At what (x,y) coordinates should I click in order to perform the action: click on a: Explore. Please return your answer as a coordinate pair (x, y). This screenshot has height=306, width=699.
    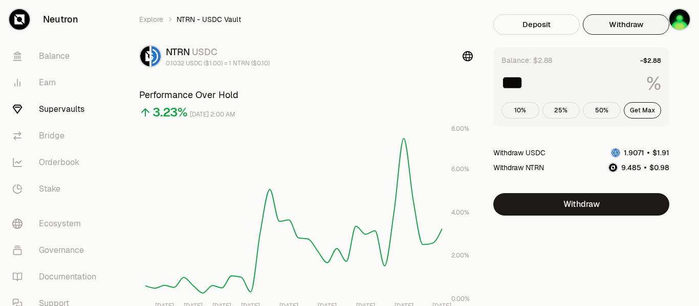
    Looking at the image, I should click on (151, 19).